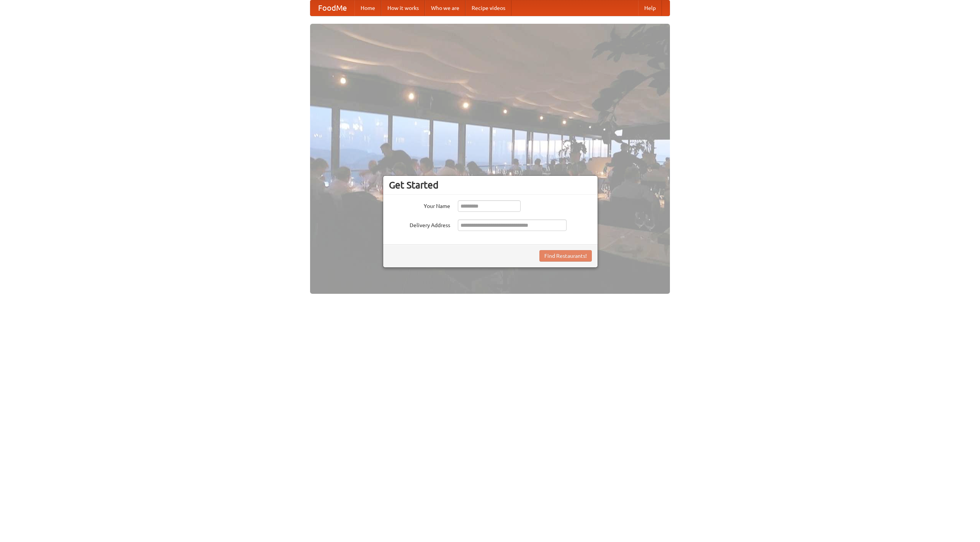 This screenshot has height=542, width=980. Describe the element at coordinates (490, 185) in the screenshot. I see `h3: Get Started` at that location.